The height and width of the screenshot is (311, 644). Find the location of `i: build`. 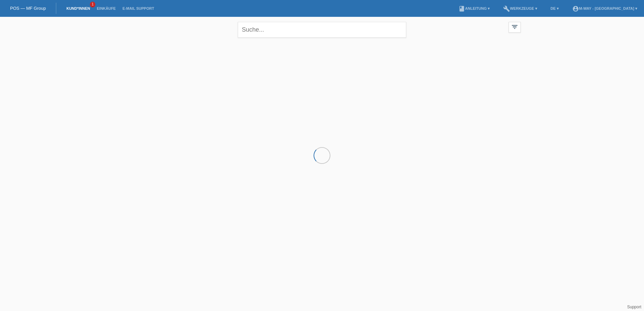

i: build is located at coordinates (506, 9).